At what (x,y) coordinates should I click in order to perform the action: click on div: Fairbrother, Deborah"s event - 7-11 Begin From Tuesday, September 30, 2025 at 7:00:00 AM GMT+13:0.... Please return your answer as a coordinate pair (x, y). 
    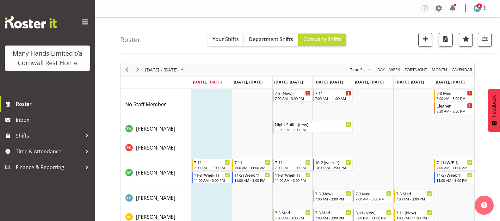
    Looking at the image, I should click on (252, 165).